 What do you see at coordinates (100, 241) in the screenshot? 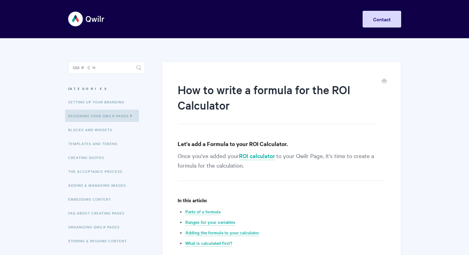
I see `a: Storing & Reusing Content` at bounding box center [100, 241].